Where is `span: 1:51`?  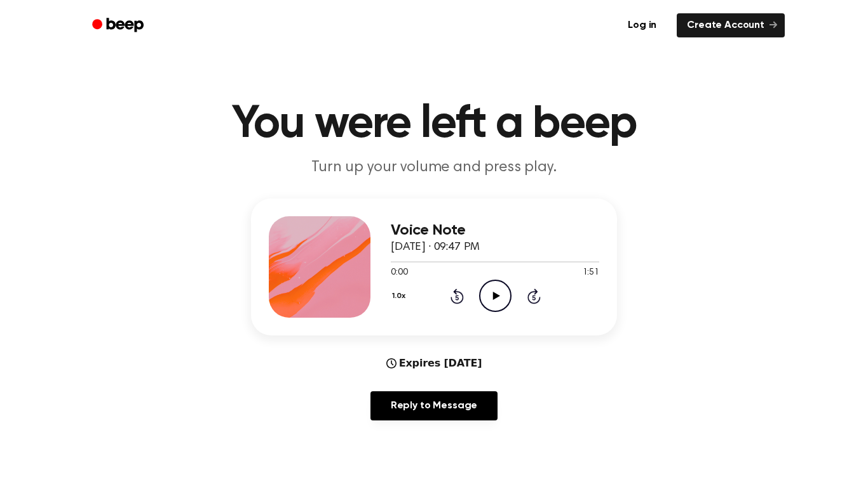 span: 1:51 is located at coordinates (591, 273).